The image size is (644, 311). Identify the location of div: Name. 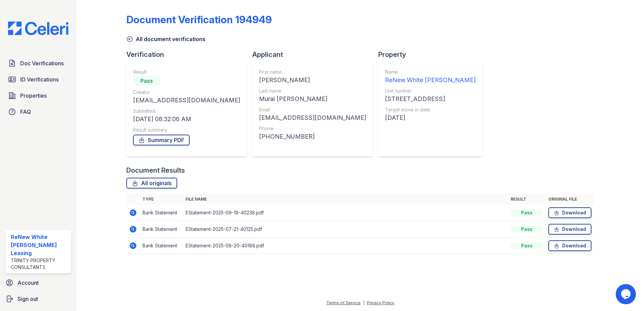
(430, 72).